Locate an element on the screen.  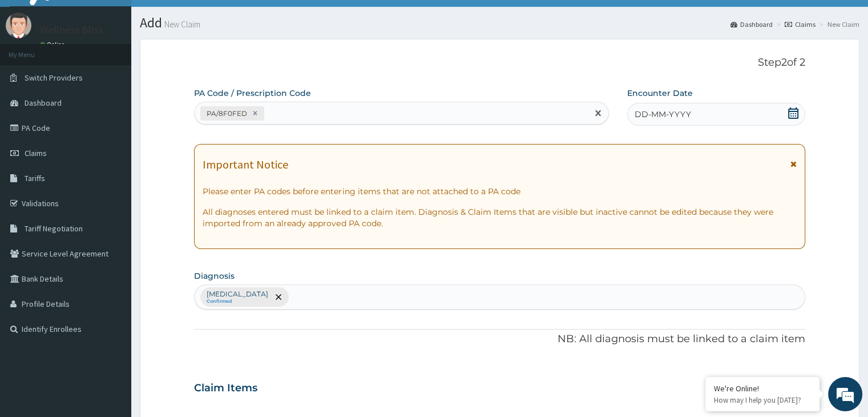
h3: Claim Items is located at coordinates (225, 388).